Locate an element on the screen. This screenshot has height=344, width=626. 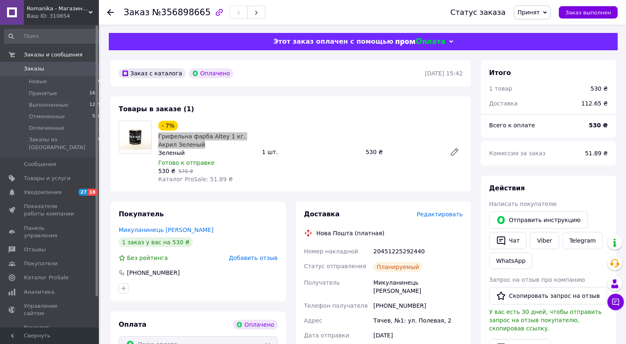
span: Аналитика is located at coordinates (39, 292).